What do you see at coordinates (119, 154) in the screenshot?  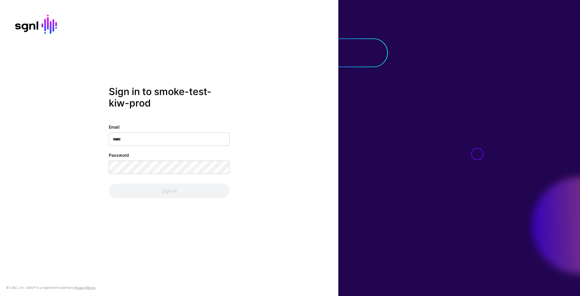 I see `label: Password` at bounding box center [119, 154].